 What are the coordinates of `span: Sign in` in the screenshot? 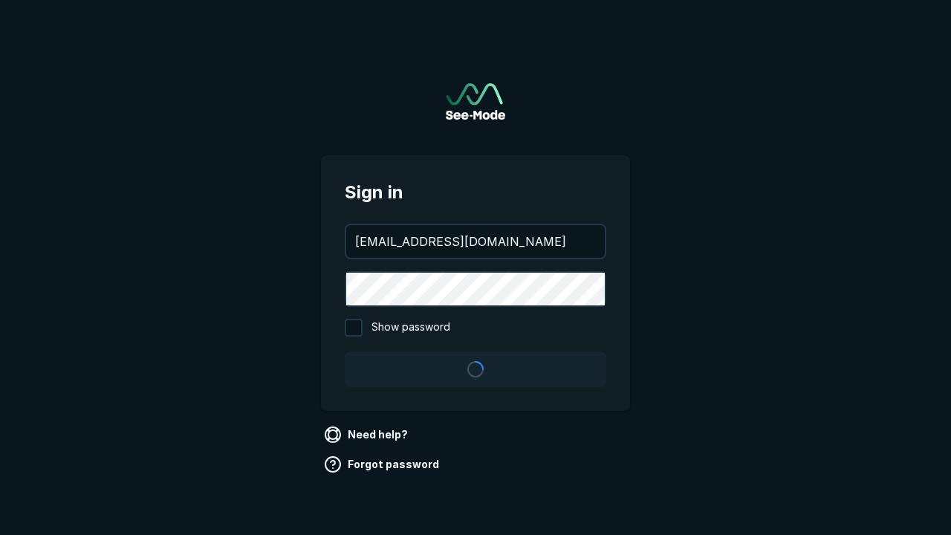 It's located at (475, 192).